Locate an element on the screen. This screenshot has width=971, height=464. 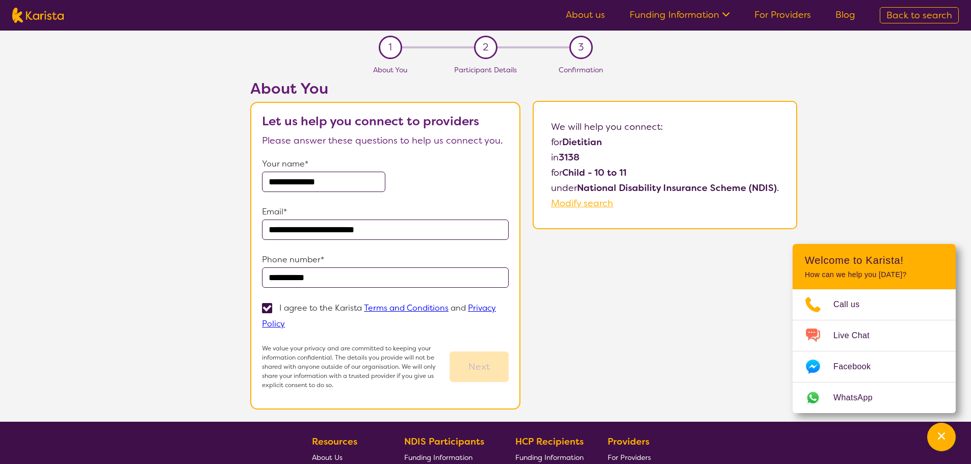
div: Channel Menu is located at coordinates (874, 329).